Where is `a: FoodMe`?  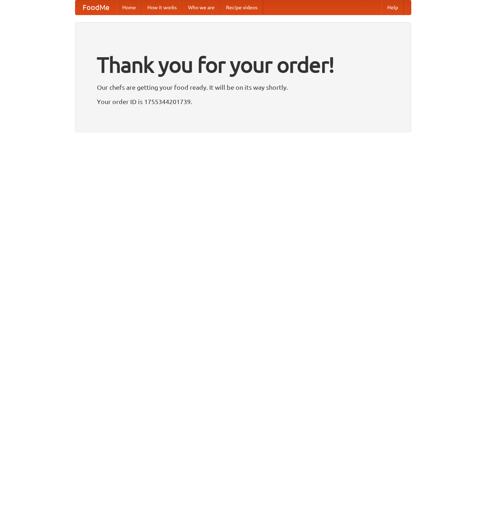 a: FoodMe is located at coordinates (96, 8).